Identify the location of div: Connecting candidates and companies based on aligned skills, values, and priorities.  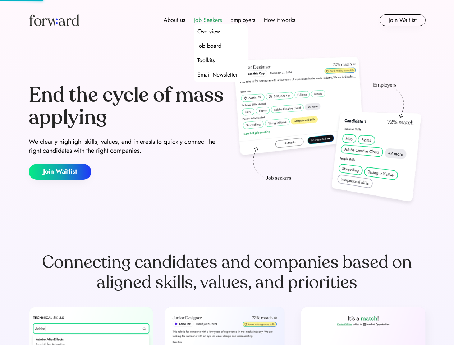
(227, 272).